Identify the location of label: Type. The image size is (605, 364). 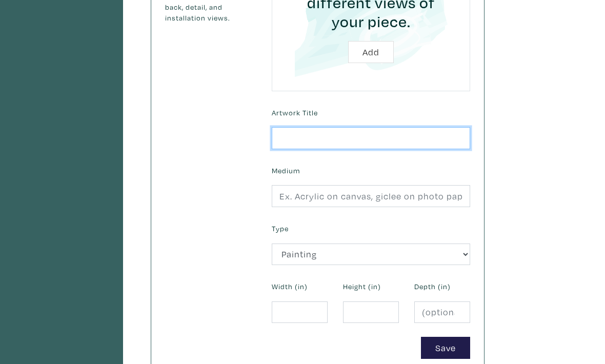
(280, 229).